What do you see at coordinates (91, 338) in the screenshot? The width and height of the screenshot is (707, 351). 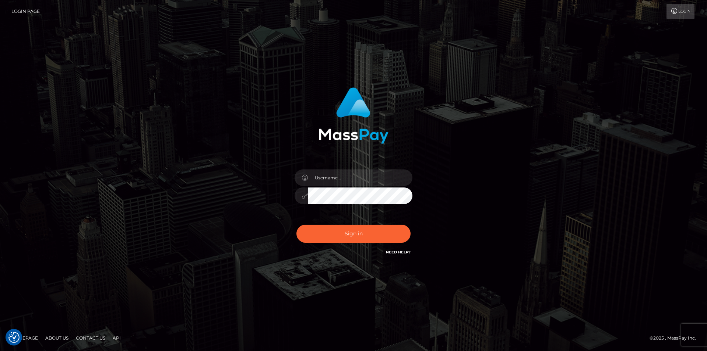 I see `a: Contact Us` at bounding box center [91, 338].